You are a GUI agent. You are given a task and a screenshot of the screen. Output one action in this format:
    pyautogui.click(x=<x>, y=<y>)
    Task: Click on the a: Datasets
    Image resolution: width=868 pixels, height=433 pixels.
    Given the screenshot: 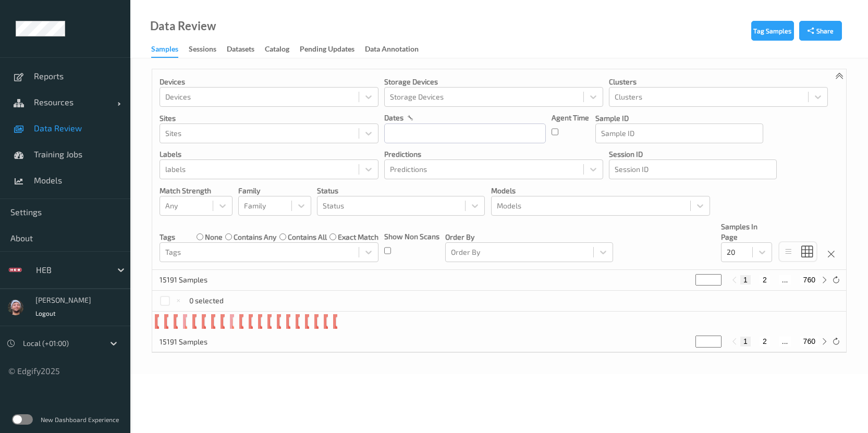 What is the action you would take?
    pyautogui.click(x=245, y=49)
    